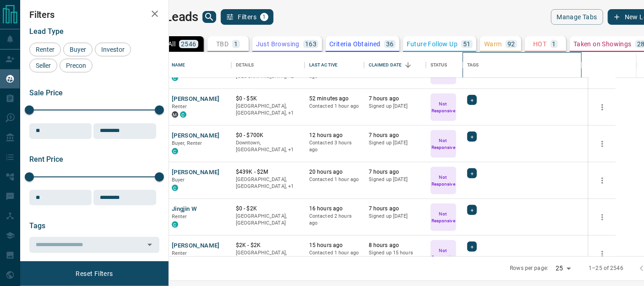 The height and width of the screenshot is (286, 644). What do you see at coordinates (563, 268) in the screenshot?
I see `div: 25` at bounding box center [563, 268].